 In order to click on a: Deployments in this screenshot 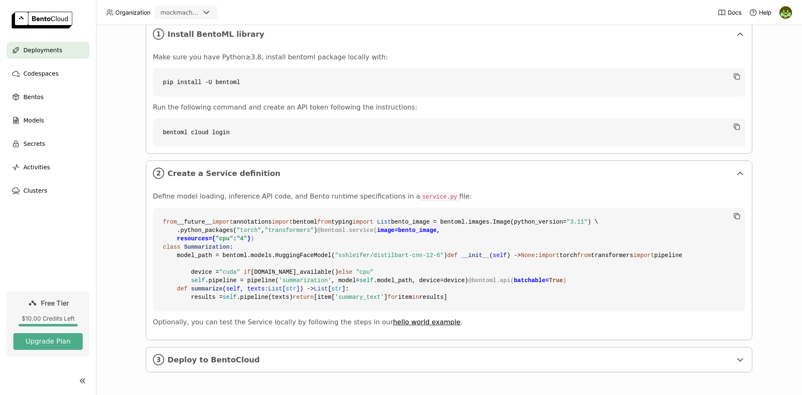, I will do `click(48, 50)`.